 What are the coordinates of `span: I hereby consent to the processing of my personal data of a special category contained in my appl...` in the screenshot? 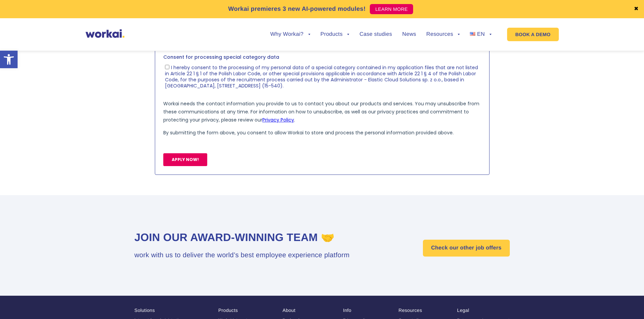 It's located at (158, 141).